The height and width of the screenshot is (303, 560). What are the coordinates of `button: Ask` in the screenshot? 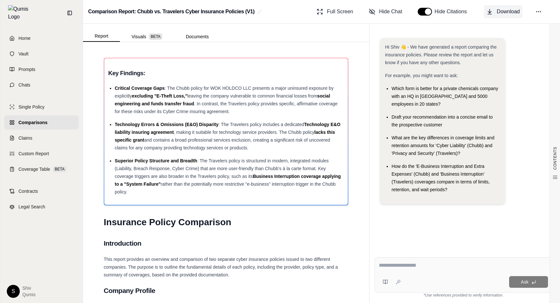 It's located at (529, 282).